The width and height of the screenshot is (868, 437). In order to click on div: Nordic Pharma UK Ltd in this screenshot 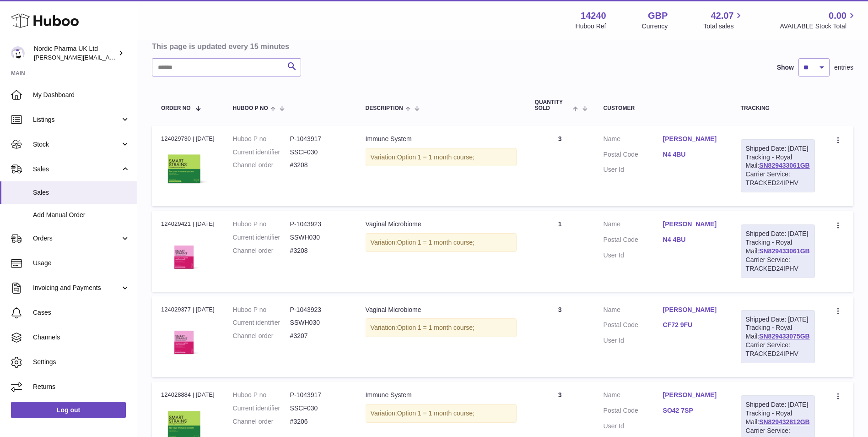, I will do `click(75, 53)`.